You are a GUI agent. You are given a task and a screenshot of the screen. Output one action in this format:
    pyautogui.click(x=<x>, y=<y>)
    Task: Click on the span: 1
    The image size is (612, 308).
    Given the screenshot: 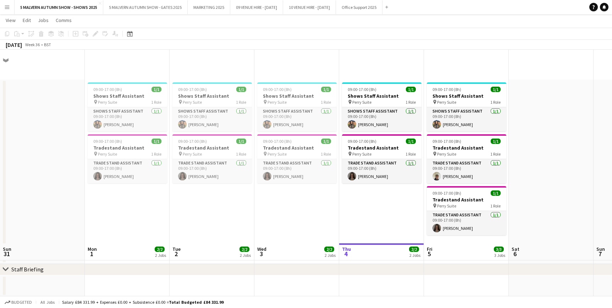 What is the action you would take?
    pyautogui.click(x=92, y=253)
    